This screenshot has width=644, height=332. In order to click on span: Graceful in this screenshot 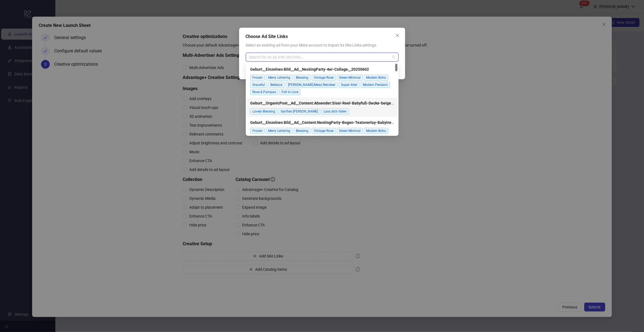, I will do `click(259, 85)`.